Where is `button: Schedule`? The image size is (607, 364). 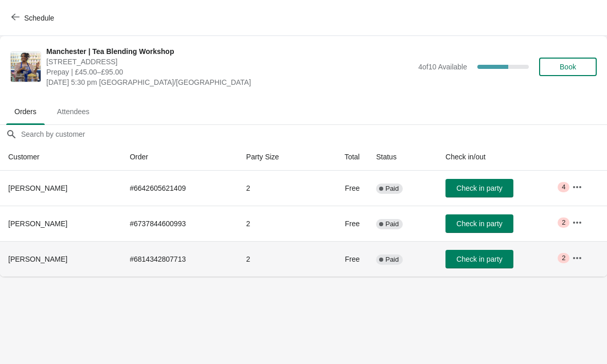
button: Schedule is located at coordinates (33, 18).